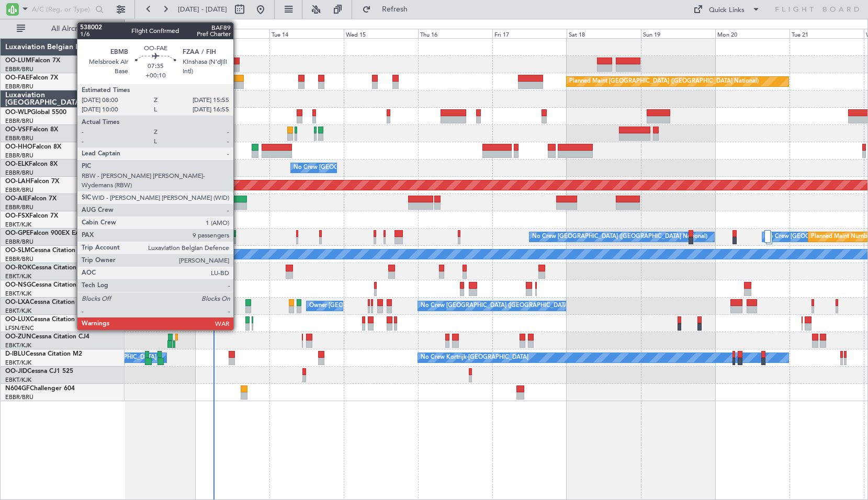  What do you see at coordinates (17, 78) in the screenshot?
I see `span: OO-FAE` at bounding box center [17, 78].